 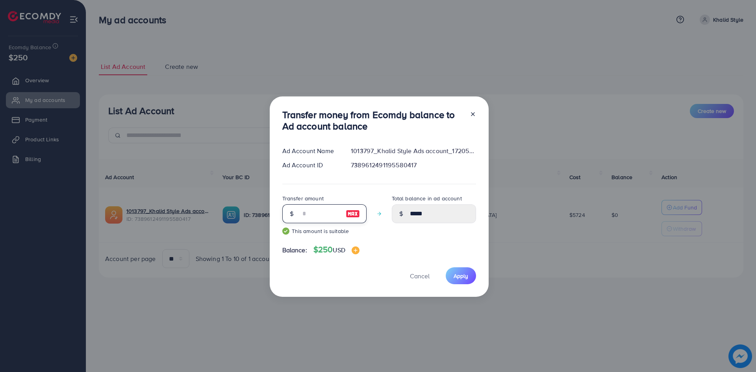 What do you see at coordinates (419, 276) in the screenshot?
I see `span: Cancel` at bounding box center [419, 276].